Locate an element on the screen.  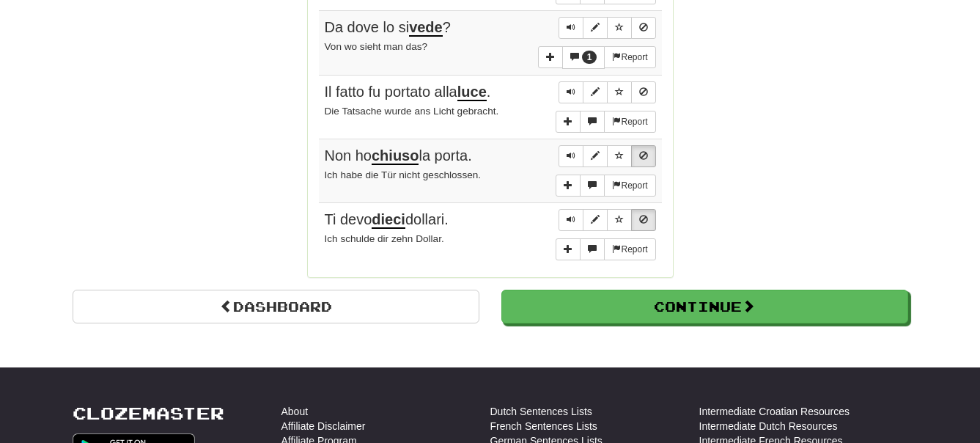
span: Il fatto fu portato alla . is located at coordinates (408, 93).